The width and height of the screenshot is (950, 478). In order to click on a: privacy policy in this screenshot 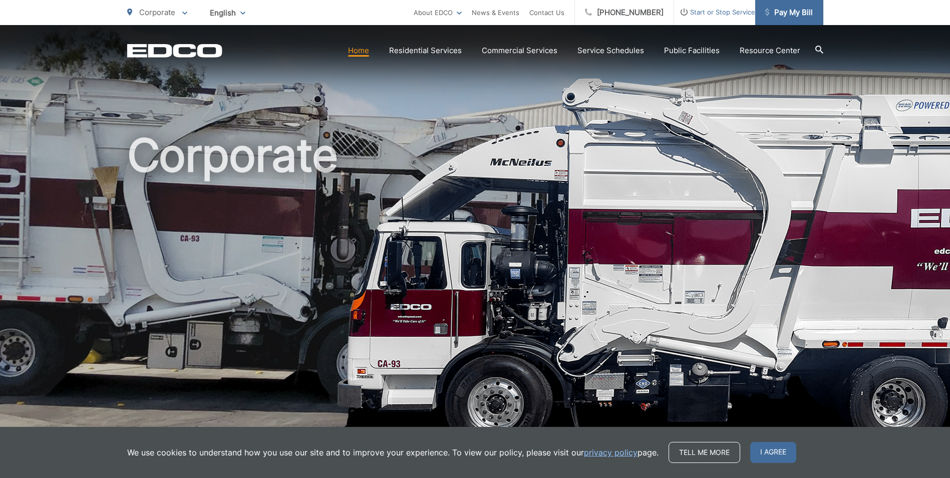, I will do `click(611, 452)`.